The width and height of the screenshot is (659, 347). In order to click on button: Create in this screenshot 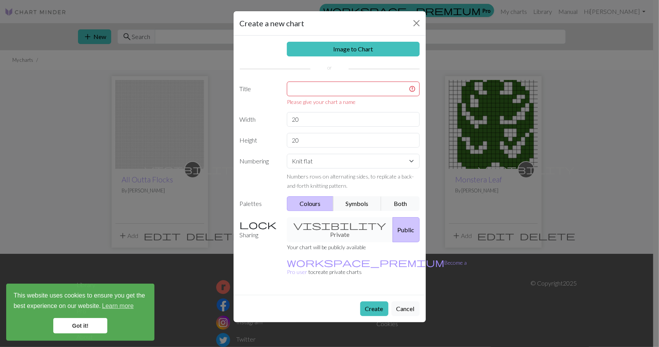, I will do `click(374, 308)`.